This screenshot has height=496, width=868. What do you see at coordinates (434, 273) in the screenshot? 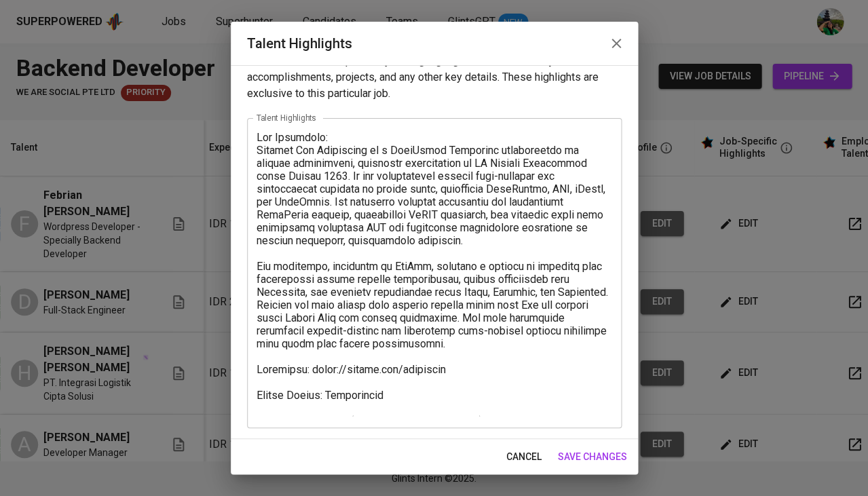
I see `textarea: Lor Ipsumdolo: Sitamet Con Adipiscing el s DoeiUsmod Temporinc utlaboreetdo ma aliquae adminimven...` at bounding box center [434, 273].